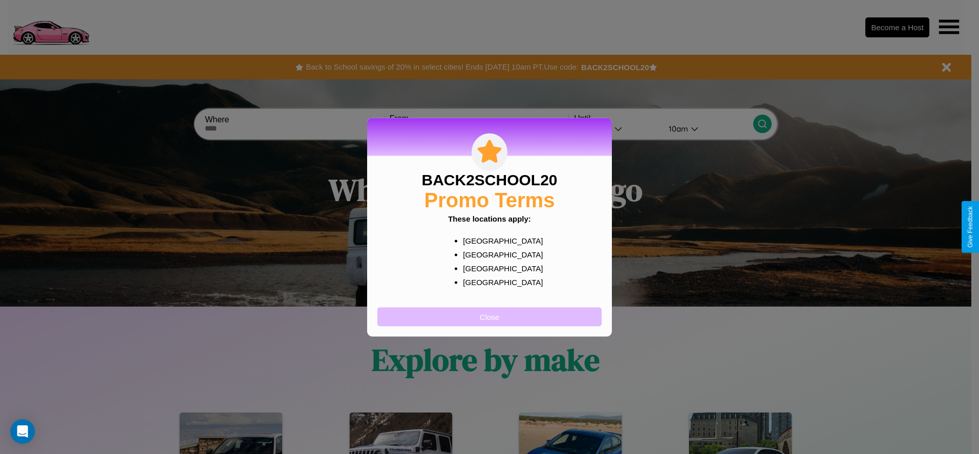  What do you see at coordinates (490, 218) in the screenshot?
I see `b: These locations apply:` at bounding box center [490, 218].